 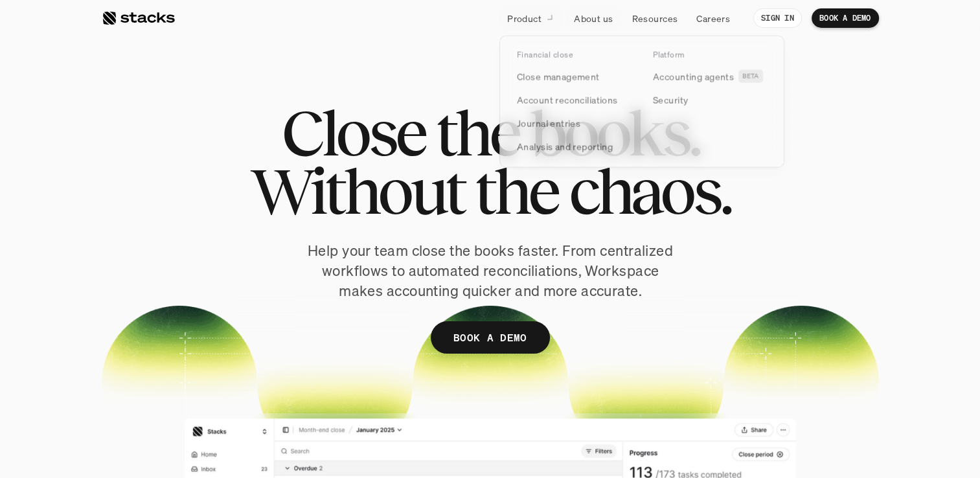 I want to click on a: Privacy Policy, so click(x=181, y=252).